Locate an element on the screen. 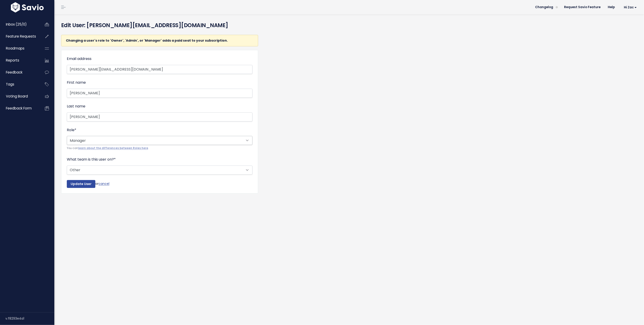  label: First name is located at coordinates (76, 83).